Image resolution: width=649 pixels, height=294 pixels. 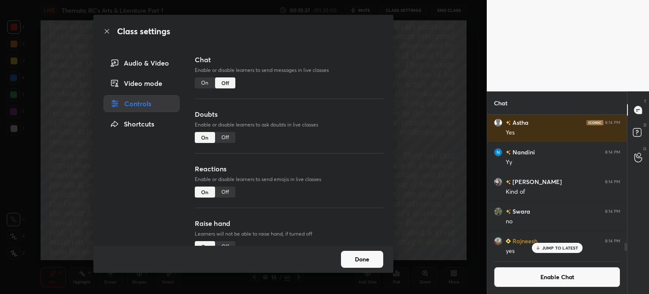 What do you see at coordinates (289, 179) in the screenshot?
I see `p: Enable or disable learners to send emojis in live classes` at bounding box center [289, 179].